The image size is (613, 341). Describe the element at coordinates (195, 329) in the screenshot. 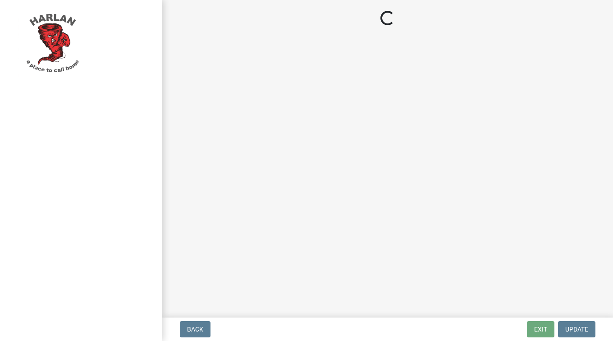

I see `span: Back` at that location.